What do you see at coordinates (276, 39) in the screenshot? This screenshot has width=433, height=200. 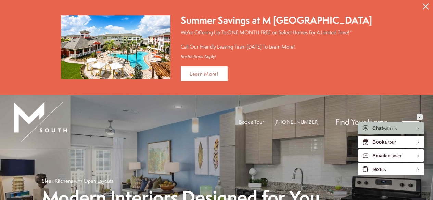 I see `p: We're Offering Up To ONE MONTH FREE on Select Homes For A Limited Time!* Call Our Friendly Leasin...` at bounding box center [276, 39].